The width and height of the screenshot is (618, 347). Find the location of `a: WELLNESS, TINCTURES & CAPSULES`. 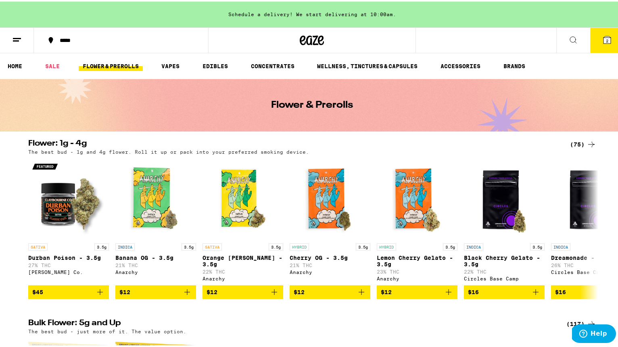

a: WELLNESS, TINCTURES & CAPSULES is located at coordinates (367, 65).